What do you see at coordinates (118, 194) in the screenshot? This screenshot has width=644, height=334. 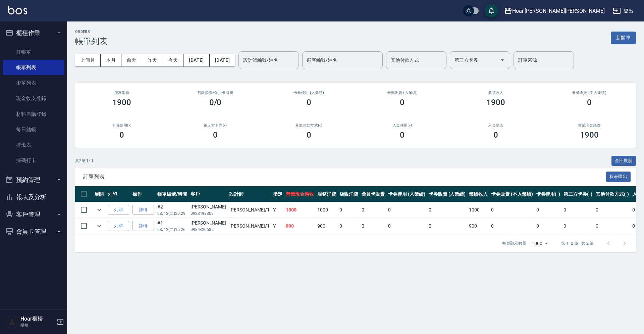 I see `th: 列印` at bounding box center [118, 194].